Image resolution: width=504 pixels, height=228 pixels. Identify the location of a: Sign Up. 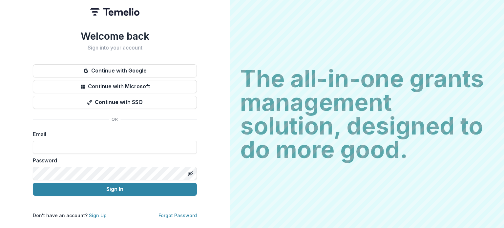
(98, 215).